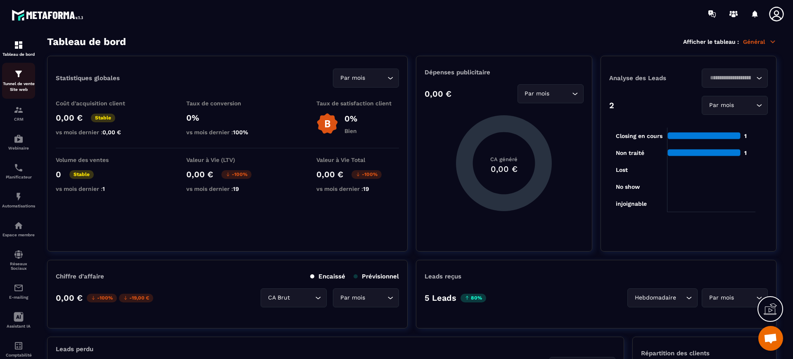  I want to click on img: social-network, so click(19, 254).